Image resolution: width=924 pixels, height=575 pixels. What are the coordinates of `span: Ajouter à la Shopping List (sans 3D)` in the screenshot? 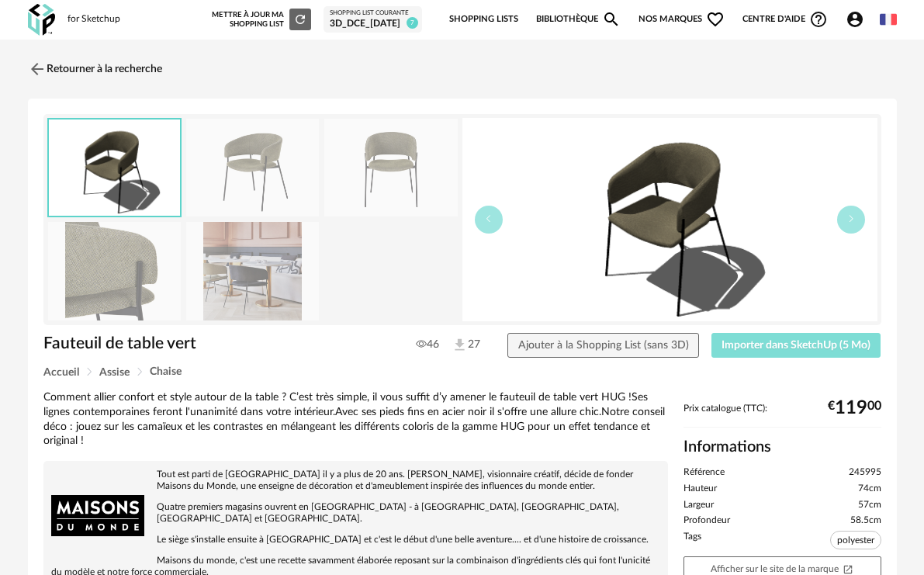 It's located at (604, 345).